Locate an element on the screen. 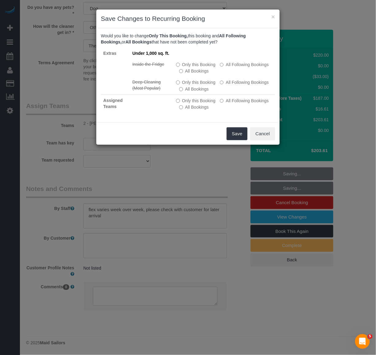 The height and width of the screenshot is (355, 376). b: All Bookings is located at coordinates (138, 42).